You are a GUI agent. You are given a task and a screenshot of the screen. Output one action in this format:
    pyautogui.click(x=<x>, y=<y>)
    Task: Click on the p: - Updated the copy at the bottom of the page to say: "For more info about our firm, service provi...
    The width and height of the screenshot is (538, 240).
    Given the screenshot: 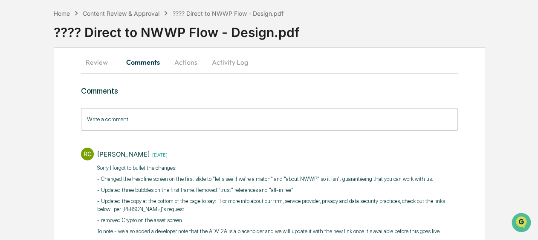 What is the action you would take?
    pyautogui.click(x=277, y=205)
    